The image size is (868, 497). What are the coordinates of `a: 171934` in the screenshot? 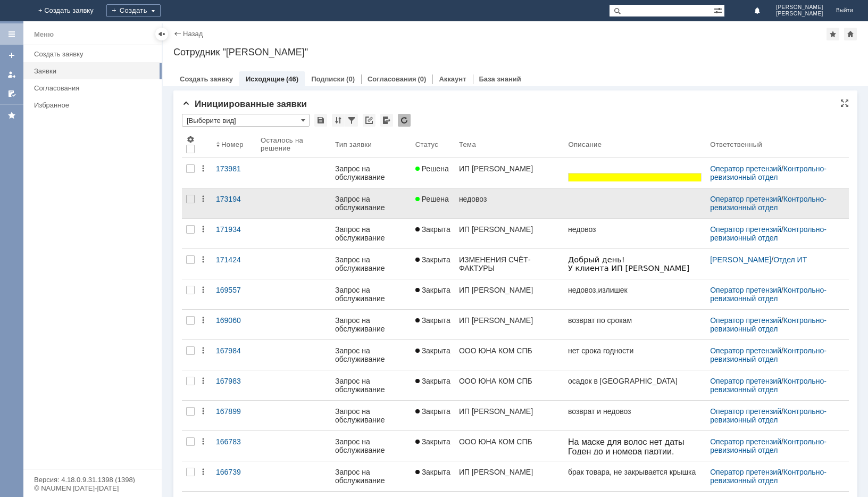 It's located at (234, 234).